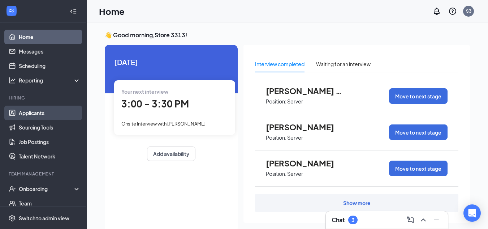  Describe the element at coordinates (353, 220) in the screenshot. I see `div: 3` at that location.